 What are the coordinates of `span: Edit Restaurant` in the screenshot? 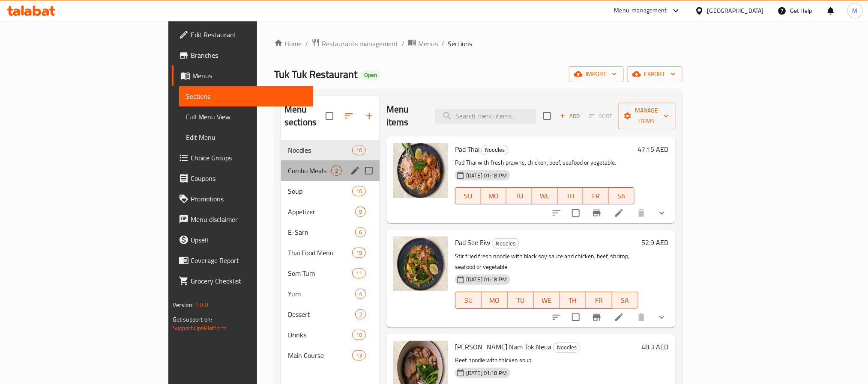 It's located at (248, 34).